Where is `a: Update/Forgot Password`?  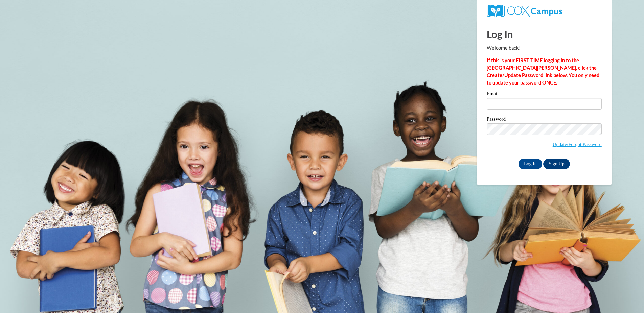 a: Update/Forgot Password is located at coordinates (577, 144).